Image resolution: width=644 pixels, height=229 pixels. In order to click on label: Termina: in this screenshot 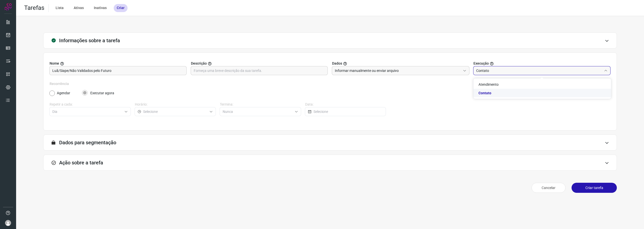, I will do `click(260, 104)`.